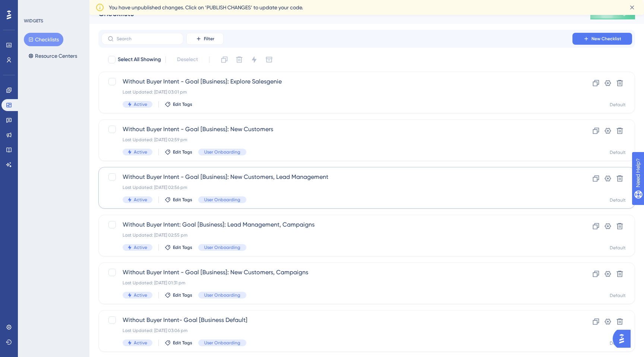 This screenshot has height=357, width=644. Describe the element at coordinates (139, 60) in the screenshot. I see `span: Select All Showing` at that location.